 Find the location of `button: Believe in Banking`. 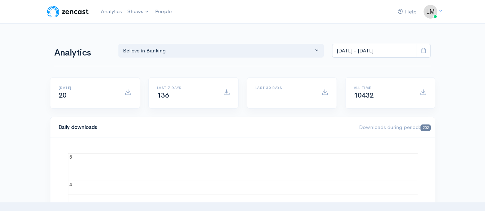

button: Believe in Banking is located at coordinates (221, 51).